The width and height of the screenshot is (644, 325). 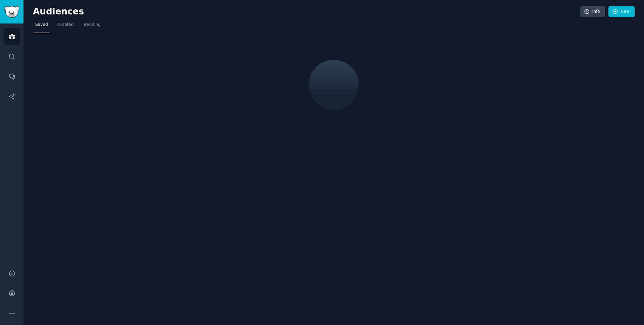 I want to click on span: Saved, so click(x=42, y=25).